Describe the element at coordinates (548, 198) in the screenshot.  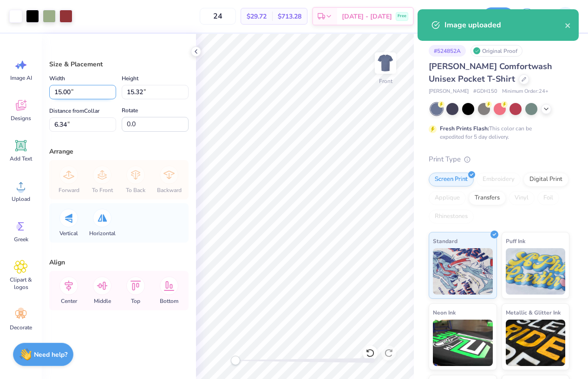
I see `div: Foil` at that location.